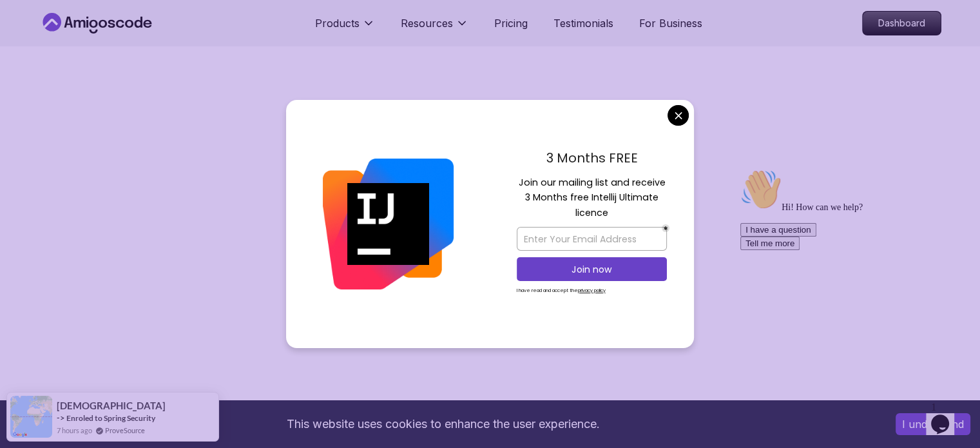 The width and height of the screenshot is (980, 448). What do you see at coordinates (35, 79) in the screenshot?
I see `button: Tell me more` at bounding box center [35, 79].